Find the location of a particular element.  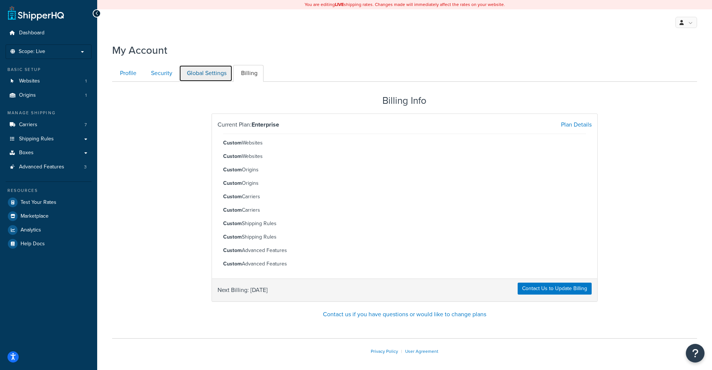

a: Privacy Policy is located at coordinates (384, 352).